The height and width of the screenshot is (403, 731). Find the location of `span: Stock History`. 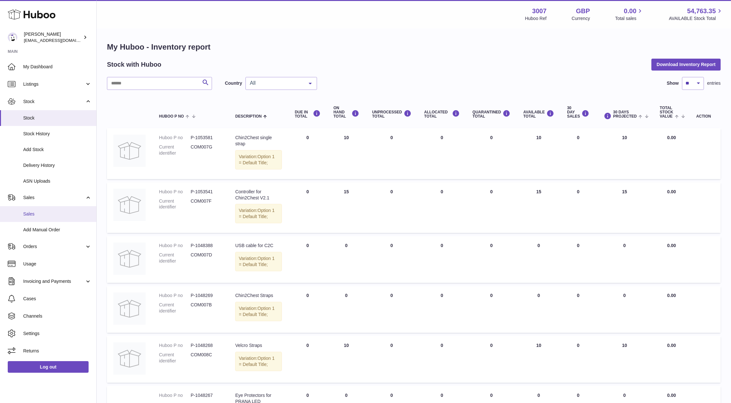

span: Stock History is located at coordinates (57, 134).